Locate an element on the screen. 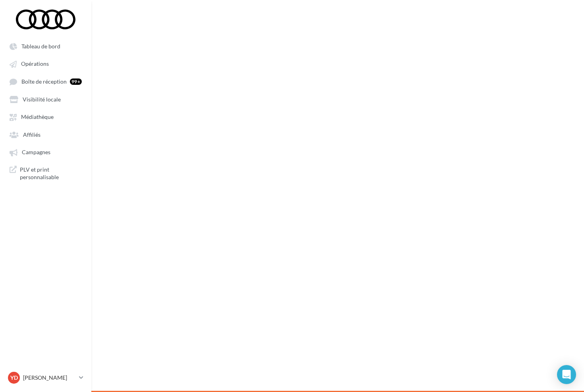 This screenshot has width=584, height=392. span: Médiathèque is located at coordinates (37, 117).